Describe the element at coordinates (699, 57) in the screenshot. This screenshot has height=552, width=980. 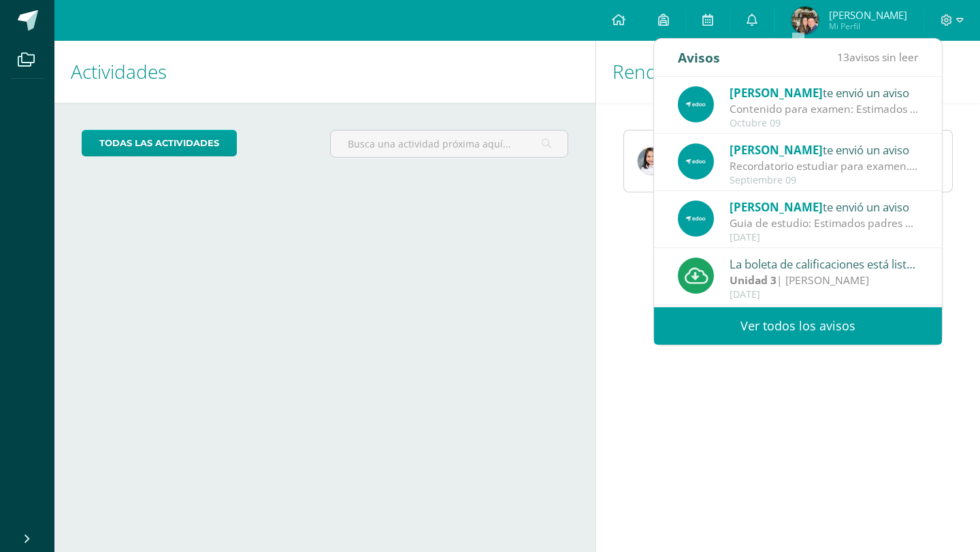
I see `div: Avisos` at that location.